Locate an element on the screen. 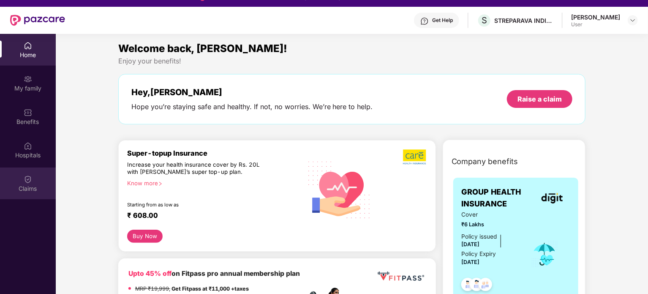  span: S is located at coordinates (484, 20).